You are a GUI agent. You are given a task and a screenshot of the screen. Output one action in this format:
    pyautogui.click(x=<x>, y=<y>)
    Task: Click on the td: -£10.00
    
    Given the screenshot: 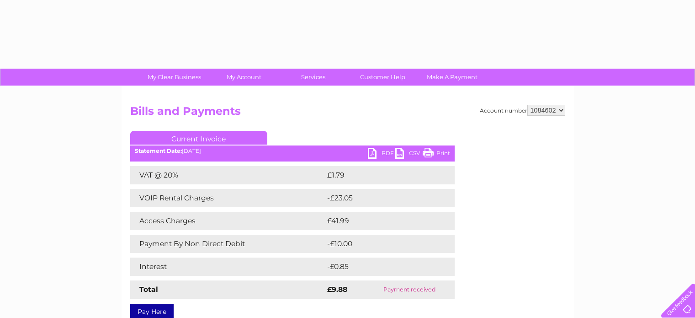 What is the action you would take?
    pyautogui.click(x=381, y=244)
    